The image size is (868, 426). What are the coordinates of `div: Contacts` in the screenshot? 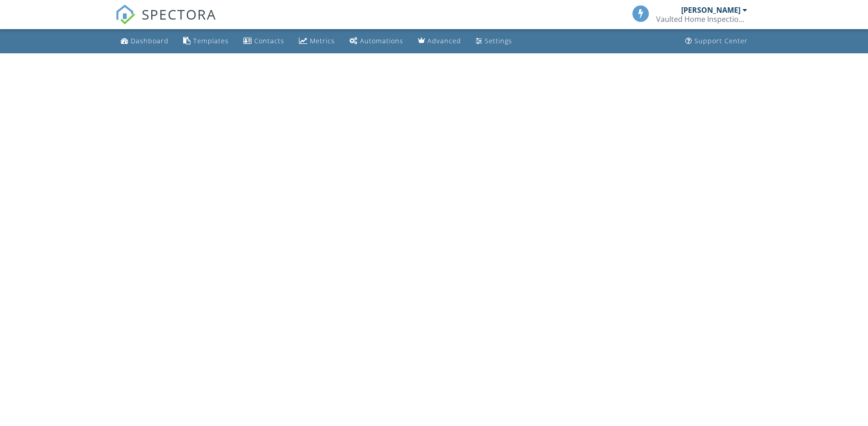 It's located at (269, 41).